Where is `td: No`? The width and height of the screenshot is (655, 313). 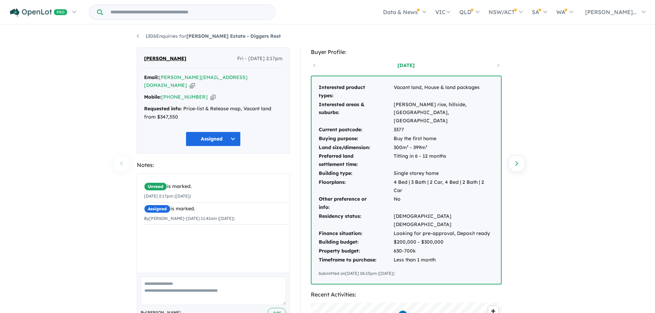
td: No is located at coordinates (444, 204).